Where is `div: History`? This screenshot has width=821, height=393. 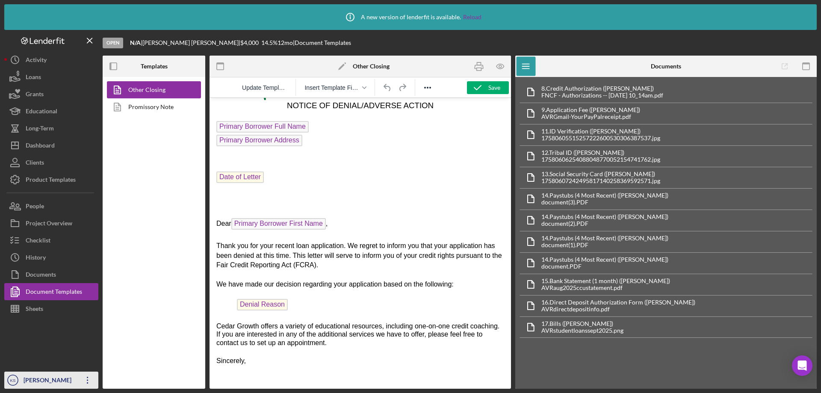
div: History is located at coordinates (35, 258).